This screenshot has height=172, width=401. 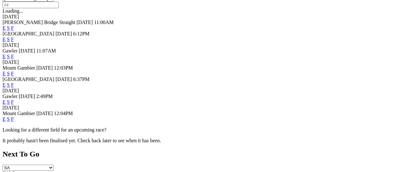 I want to click on partial: It probably hasn't been finalised yet. Check back later to see when it has been., so click(x=82, y=141).